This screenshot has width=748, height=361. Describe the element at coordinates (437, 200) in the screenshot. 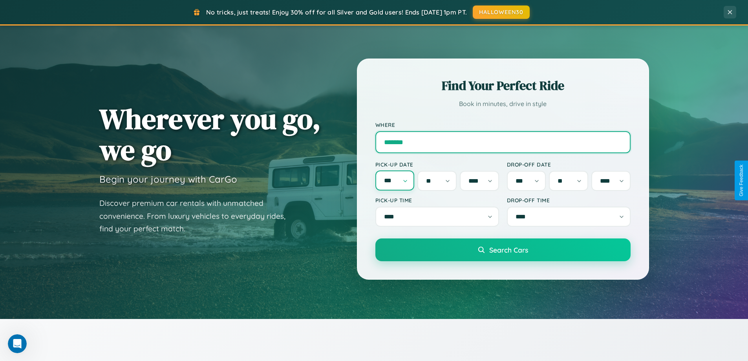

I see `label: Pick-up Time` at that location.